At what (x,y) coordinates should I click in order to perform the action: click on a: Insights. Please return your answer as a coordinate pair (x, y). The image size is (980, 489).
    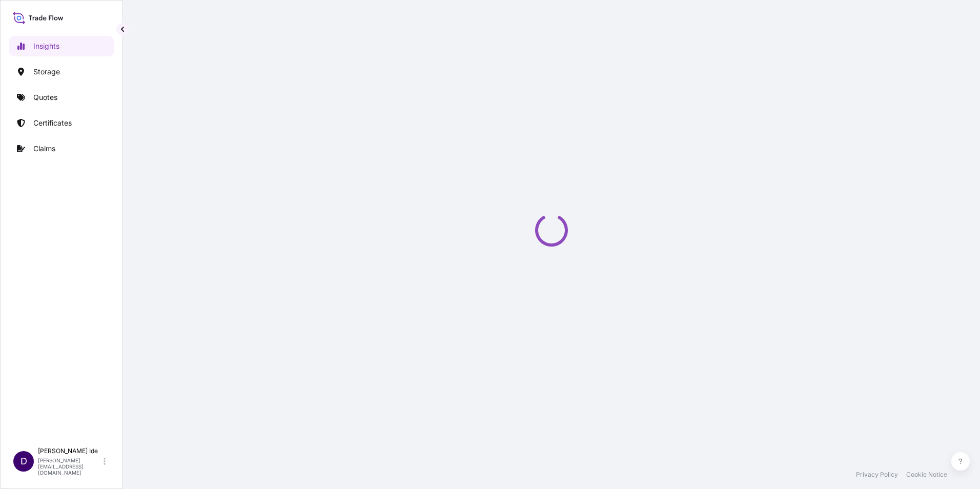
    Looking at the image, I should click on (61, 46).